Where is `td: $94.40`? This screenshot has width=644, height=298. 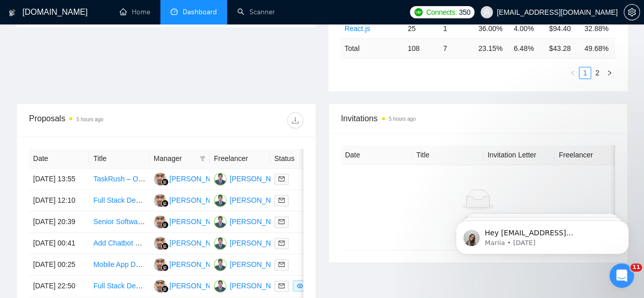 td: $94.40 is located at coordinates (562, 28).